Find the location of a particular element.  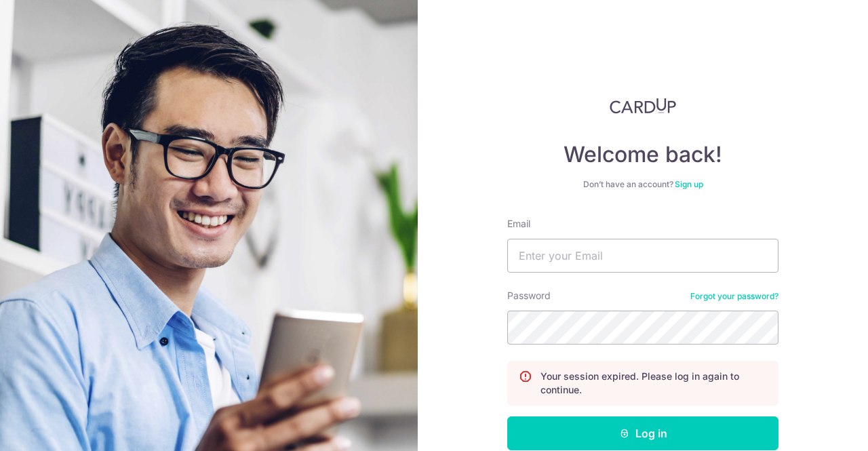

label: Email is located at coordinates (519, 224).